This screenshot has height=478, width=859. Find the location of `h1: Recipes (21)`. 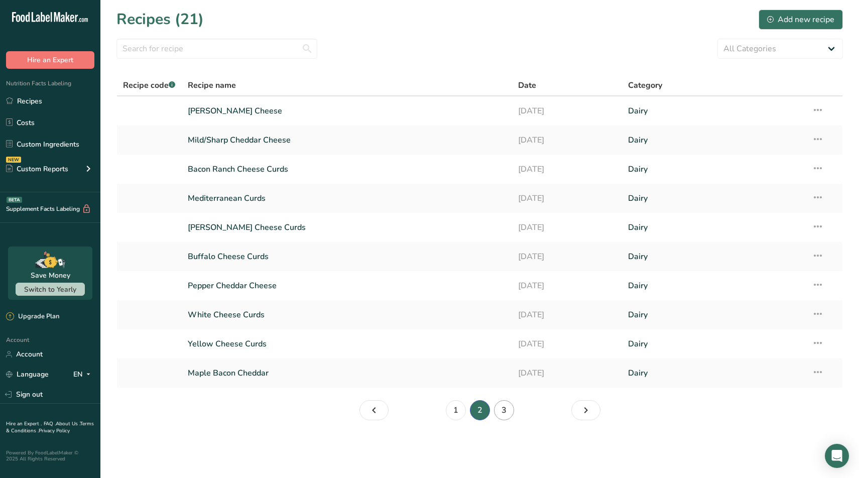

h1: Recipes (21) is located at coordinates (160, 19).